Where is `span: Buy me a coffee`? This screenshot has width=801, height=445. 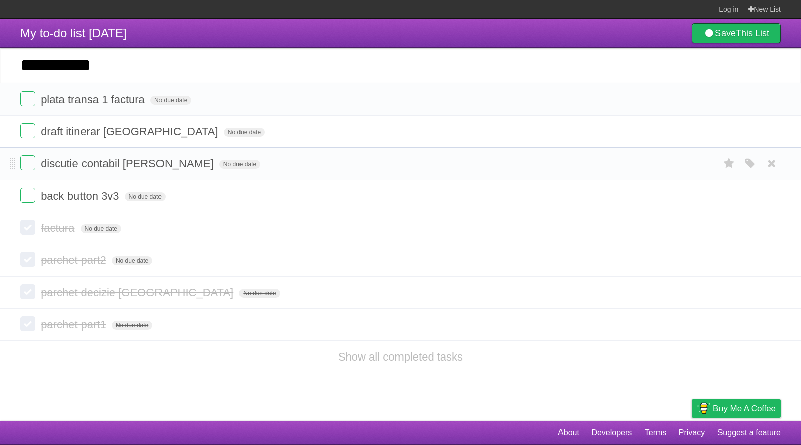 span: Buy me a coffee is located at coordinates (744, 408).